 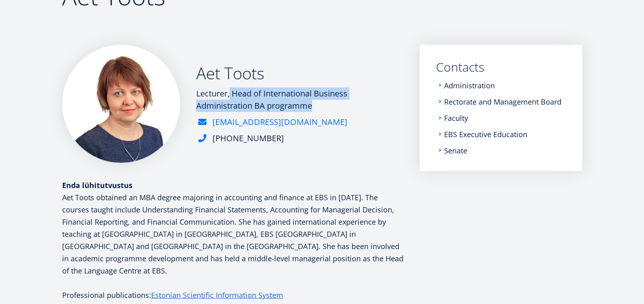 I want to click on a: EBS Executive Education, so click(x=486, y=135).